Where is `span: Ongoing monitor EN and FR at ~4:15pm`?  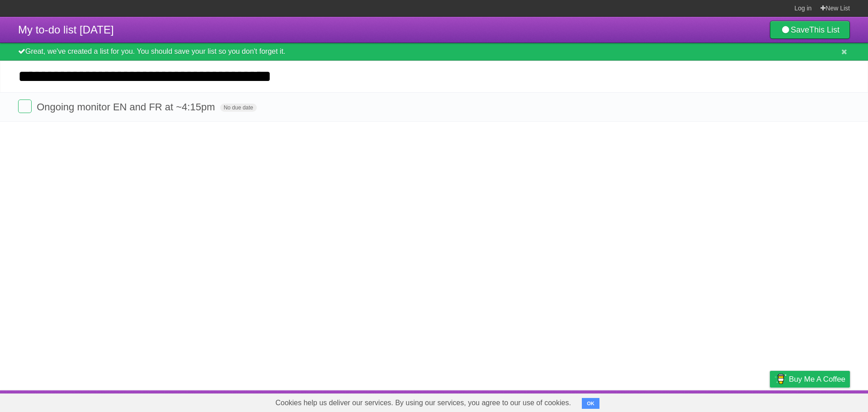 span: Ongoing monitor EN and FR at ~4:15pm is located at coordinates (127, 107).